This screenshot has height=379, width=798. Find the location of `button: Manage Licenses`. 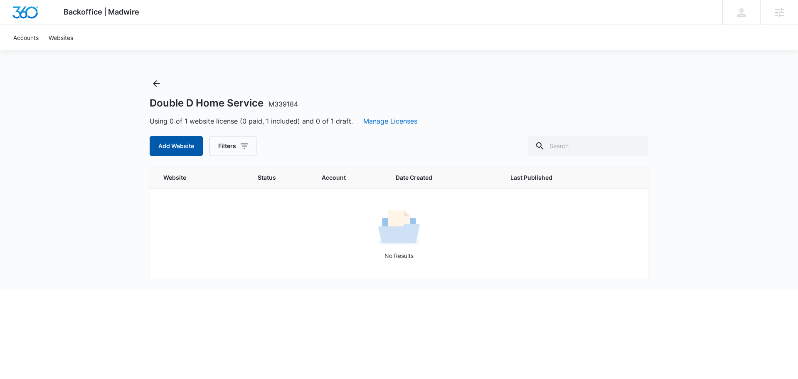

button: Manage Licenses is located at coordinates (390, 121).